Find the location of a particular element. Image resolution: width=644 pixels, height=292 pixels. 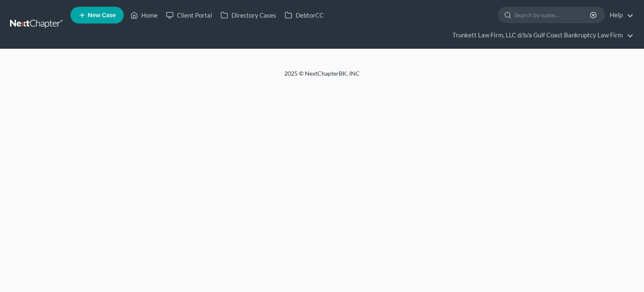

a: DebtorCC is located at coordinates (303, 15).